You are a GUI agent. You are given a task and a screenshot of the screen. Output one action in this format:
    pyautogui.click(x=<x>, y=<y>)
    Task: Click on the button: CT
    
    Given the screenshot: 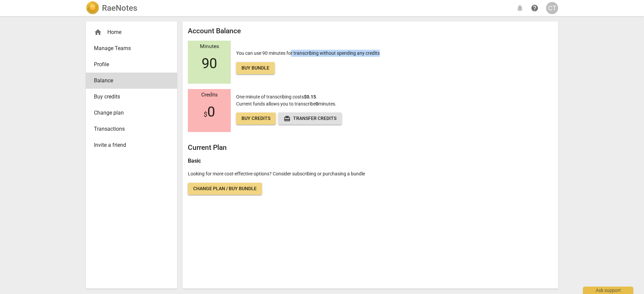 What is the action you would take?
    pyautogui.click(x=552, y=8)
    